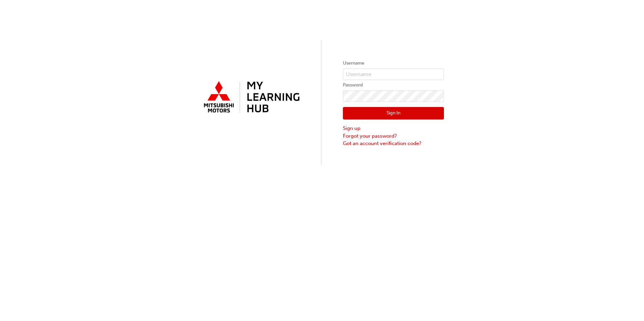 This screenshot has height=321, width=644. What do you see at coordinates (393, 74) in the screenshot?
I see `input: Username` at bounding box center [393, 74].